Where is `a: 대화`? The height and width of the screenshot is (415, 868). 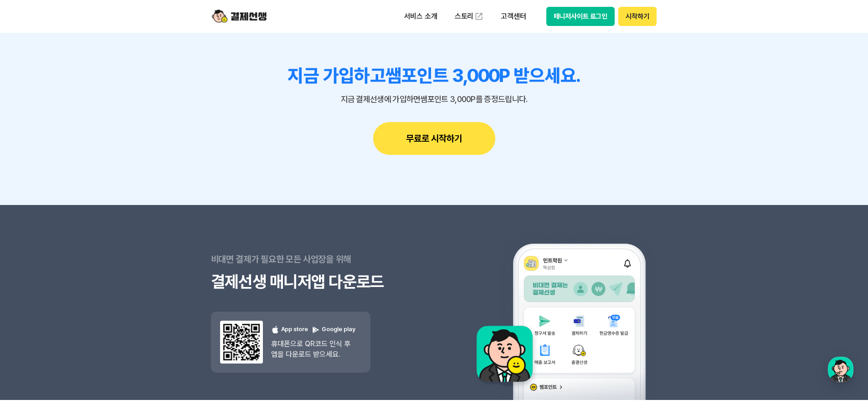 a: 대화 is located at coordinates (88, 300).